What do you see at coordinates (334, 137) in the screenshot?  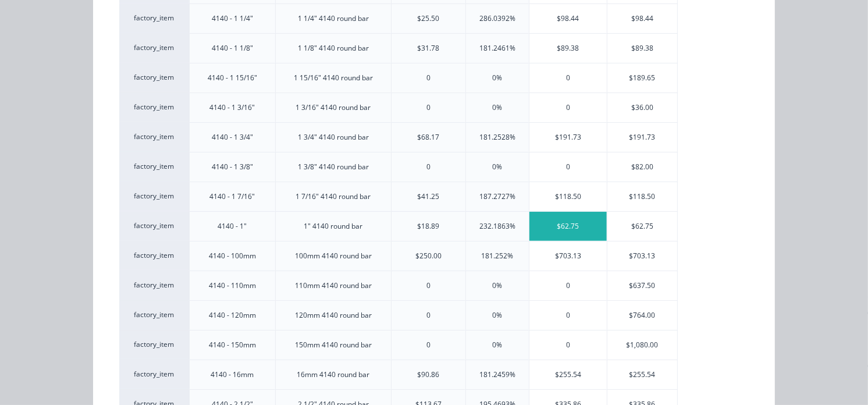 I see `div: 1 3/4" 4140 round bar` at bounding box center [334, 137].